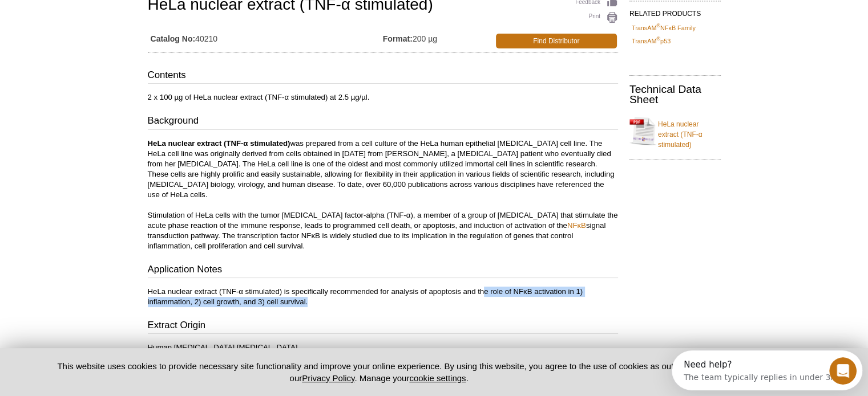 The image size is (868, 396). Describe the element at coordinates (102, 20) in the screenshot. I see `div: Open Intercom Messenger` at that location.